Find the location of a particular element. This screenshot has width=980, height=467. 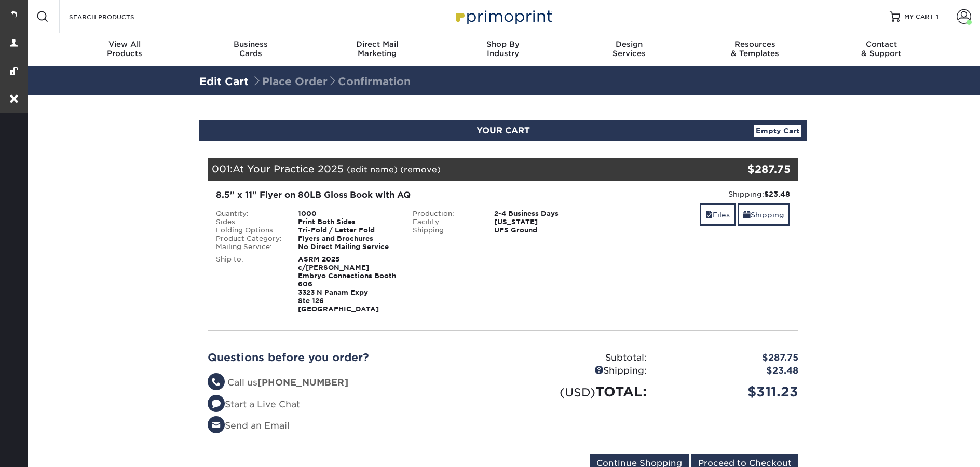

strong: $23.48 is located at coordinates (777, 194).